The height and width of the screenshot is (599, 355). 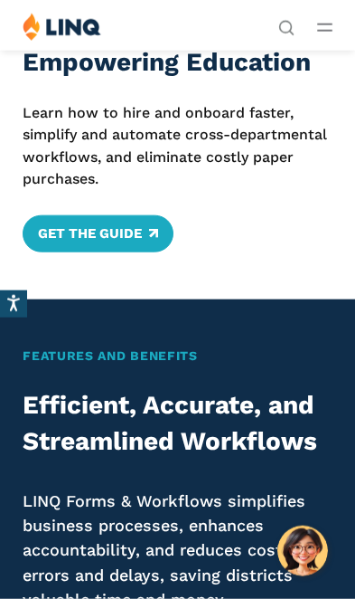 I want to click on h2: Efficient, Accurate, and Streamlined Workflows, so click(x=177, y=423).